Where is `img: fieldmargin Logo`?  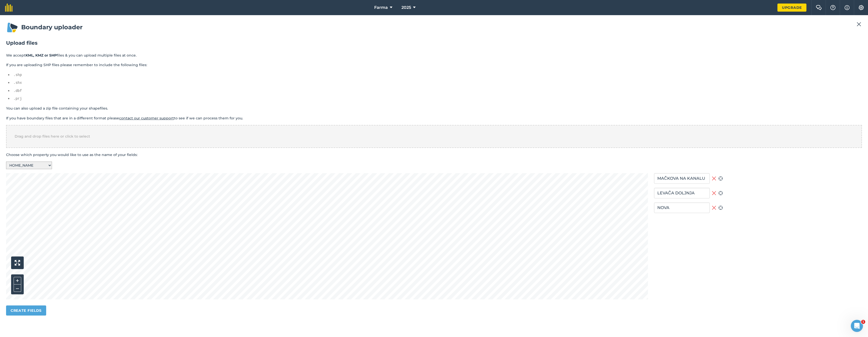 img: fieldmargin Logo is located at coordinates (9, 8).